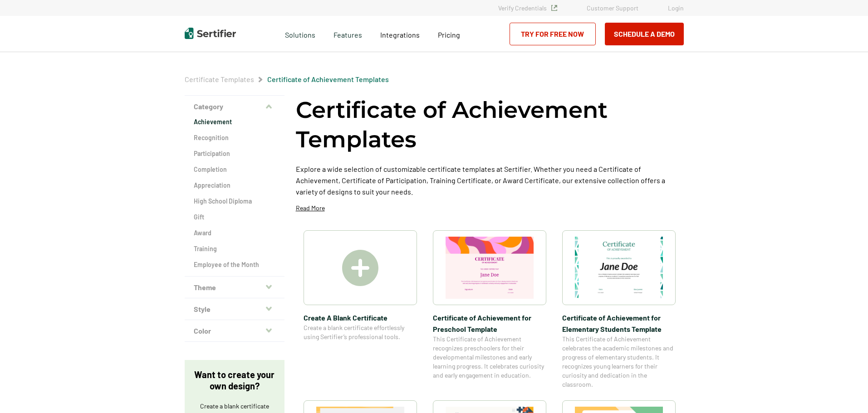  I want to click on a: Recognition, so click(234, 138).